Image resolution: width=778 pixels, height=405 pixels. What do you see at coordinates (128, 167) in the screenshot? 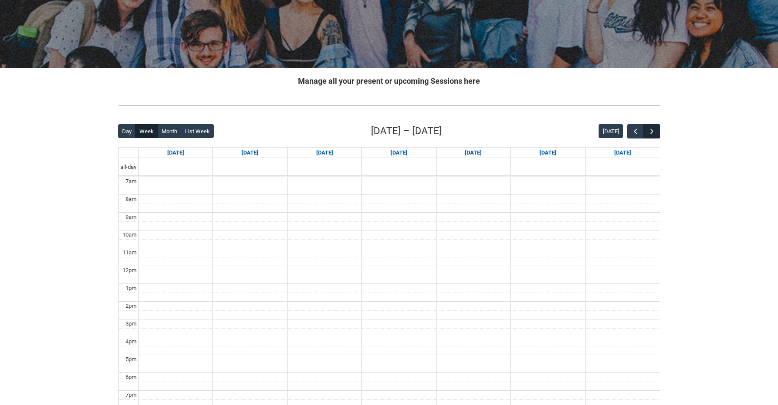
I see `span: all-day` at bounding box center [128, 167].